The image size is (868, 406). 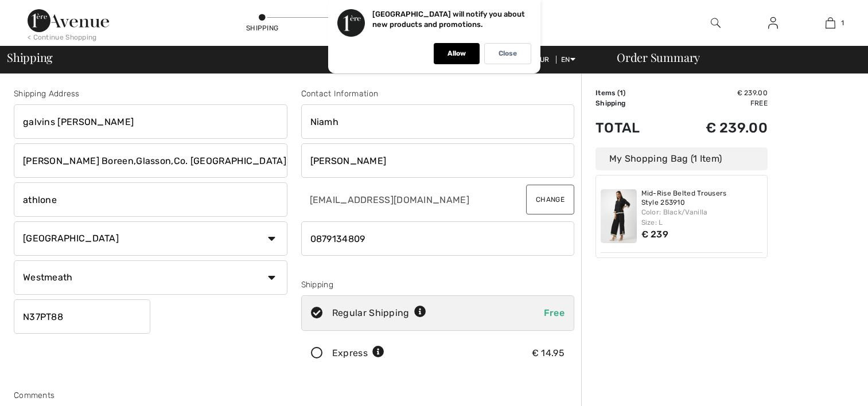 I want to click on a: Sign In, so click(x=773, y=23).